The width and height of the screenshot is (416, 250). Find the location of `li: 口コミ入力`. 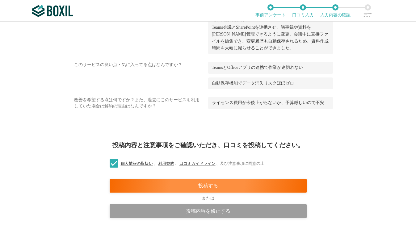

li: 口コミ入力 is located at coordinates (303, 11).